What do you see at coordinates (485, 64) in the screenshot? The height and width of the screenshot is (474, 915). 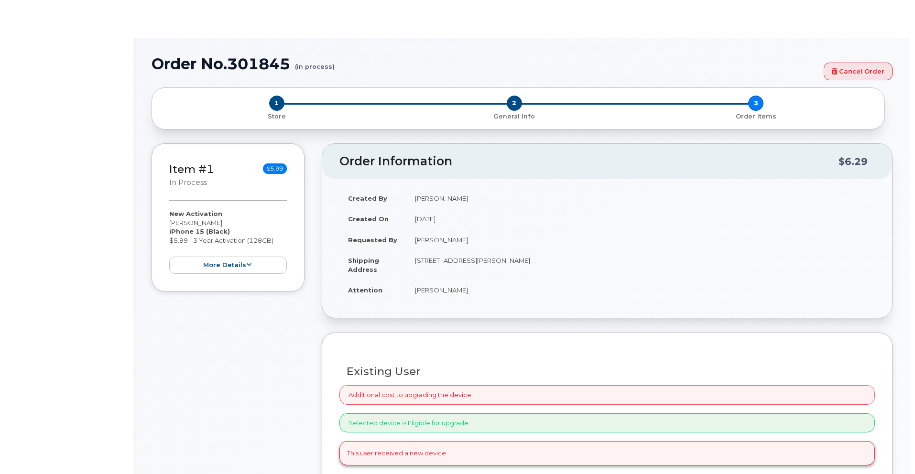 I see `h1: Order No.301845` at bounding box center [485, 64].